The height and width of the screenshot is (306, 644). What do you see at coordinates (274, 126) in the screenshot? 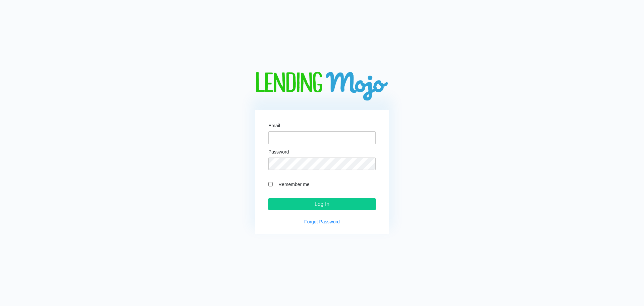
I see `label: Email` at bounding box center [274, 126].